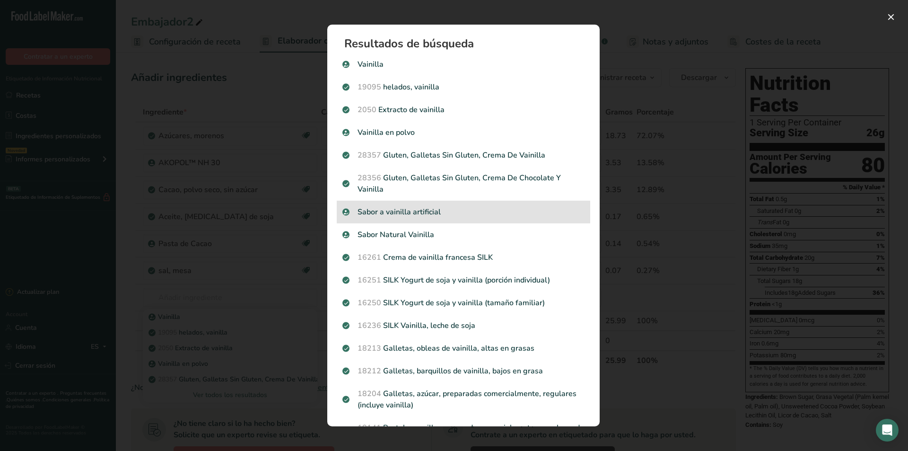 This screenshot has width=908, height=451. What do you see at coordinates (464, 155) in the screenshot?
I see `p: Gluten, Galletas Sin Gluten, Crema De Vainilla` at bounding box center [464, 155].